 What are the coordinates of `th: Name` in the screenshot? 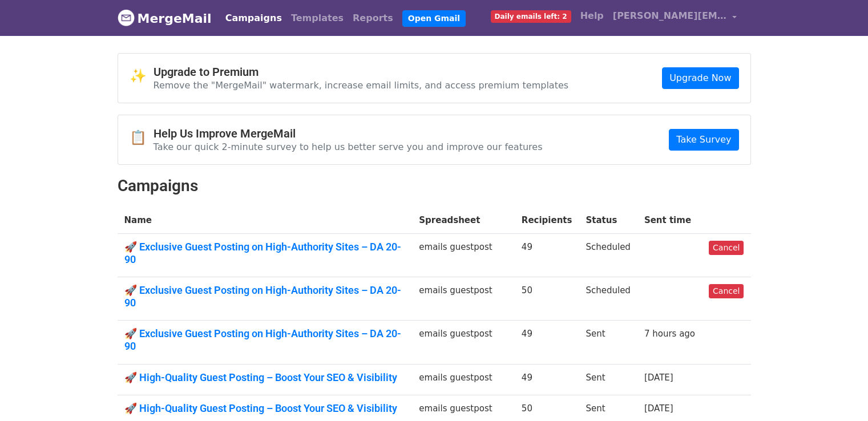 It's located at (265, 220).